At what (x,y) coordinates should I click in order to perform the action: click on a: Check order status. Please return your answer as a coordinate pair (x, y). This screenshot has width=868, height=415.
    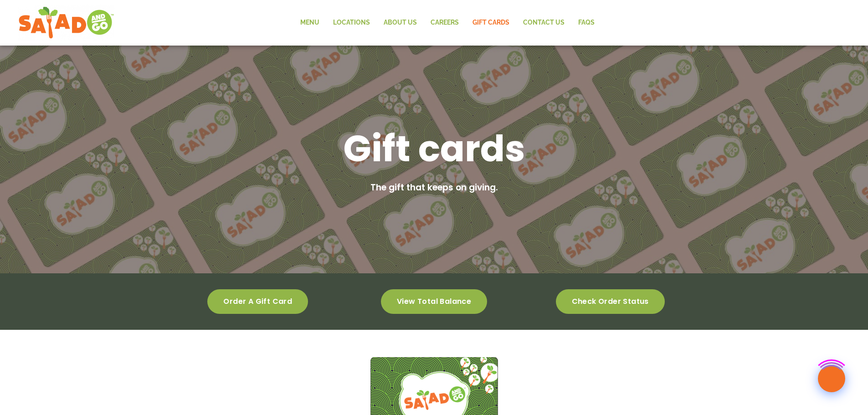
    Looking at the image, I should click on (610, 302).